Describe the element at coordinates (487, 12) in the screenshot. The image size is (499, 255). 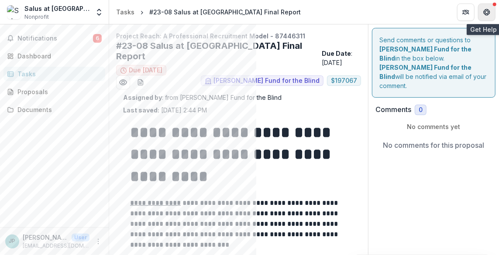
I see `button: Get Help` at that location.